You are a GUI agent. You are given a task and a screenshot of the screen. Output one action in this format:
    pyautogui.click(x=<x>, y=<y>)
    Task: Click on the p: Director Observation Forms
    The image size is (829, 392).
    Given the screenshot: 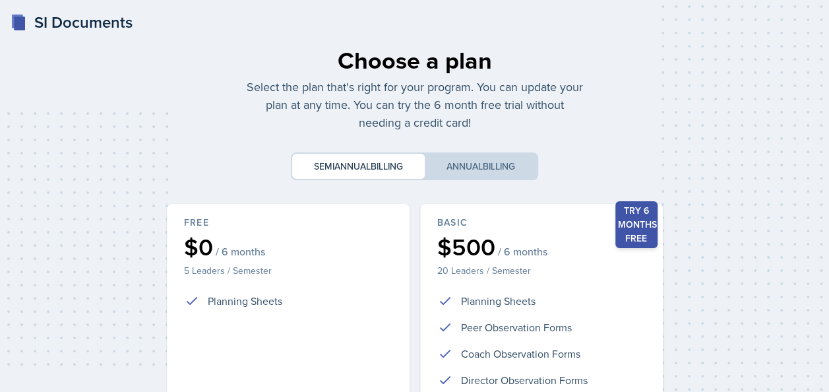 What is the action you would take?
    pyautogui.click(x=524, y=380)
    